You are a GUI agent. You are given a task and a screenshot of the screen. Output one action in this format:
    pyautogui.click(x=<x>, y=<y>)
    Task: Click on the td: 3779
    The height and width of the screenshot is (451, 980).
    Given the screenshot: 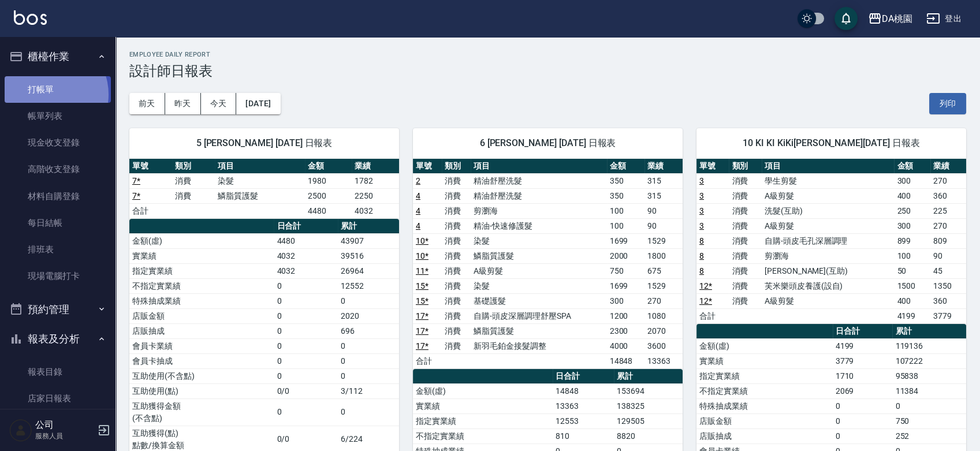 What is the action you would take?
    pyautogui.click(x=949, y=316)
    